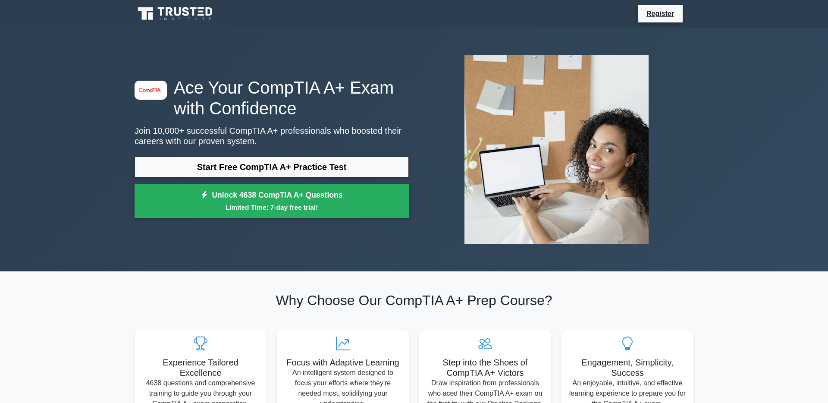  I want to click on h5: Engagement, Simplicity, Success, so click(627, 367).